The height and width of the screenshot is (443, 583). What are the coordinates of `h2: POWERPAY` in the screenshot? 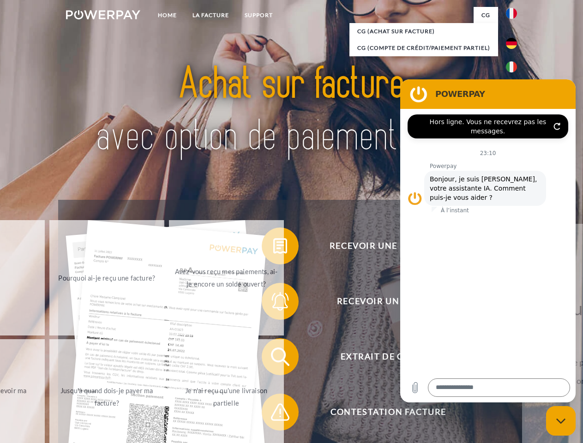 It's located at (101, 15).